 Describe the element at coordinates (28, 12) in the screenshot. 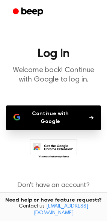

I see `a: Beep` at that location.